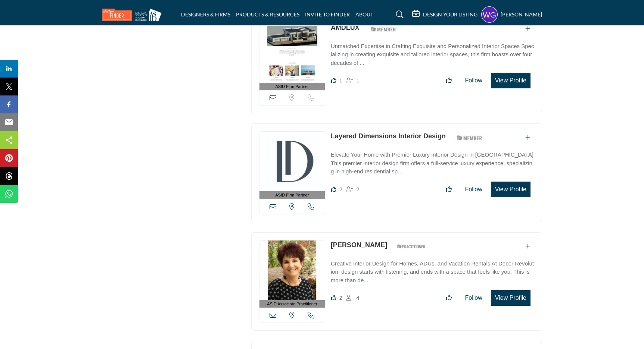 The image size is (644, 349). Describe the element at coordinates (327, 14) in the screenshot. I see `a: INVITE TO FINDER` at that location.